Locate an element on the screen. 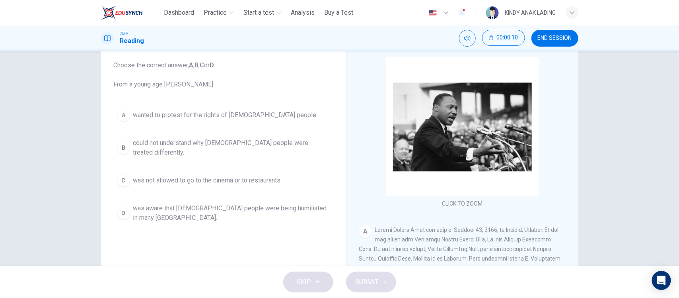  button: Practice is located at coordinates (219, 13).